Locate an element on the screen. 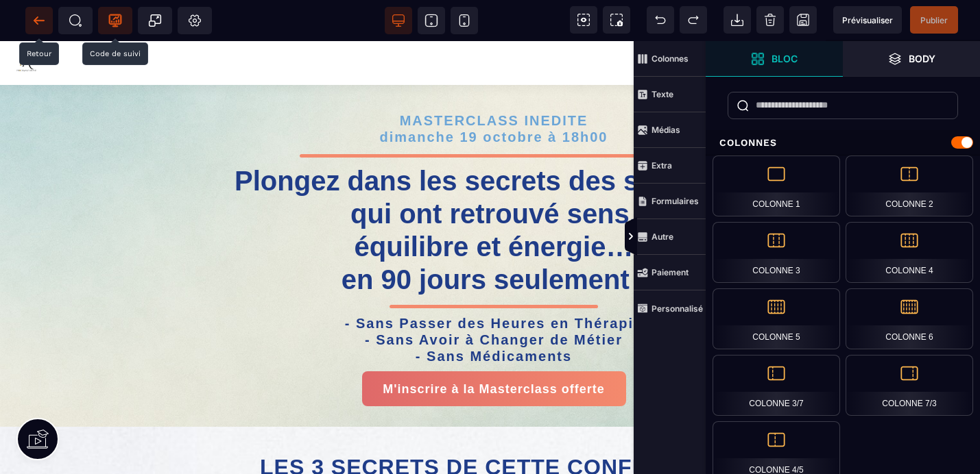  strong: Autre is located at coordinates (663, 236).